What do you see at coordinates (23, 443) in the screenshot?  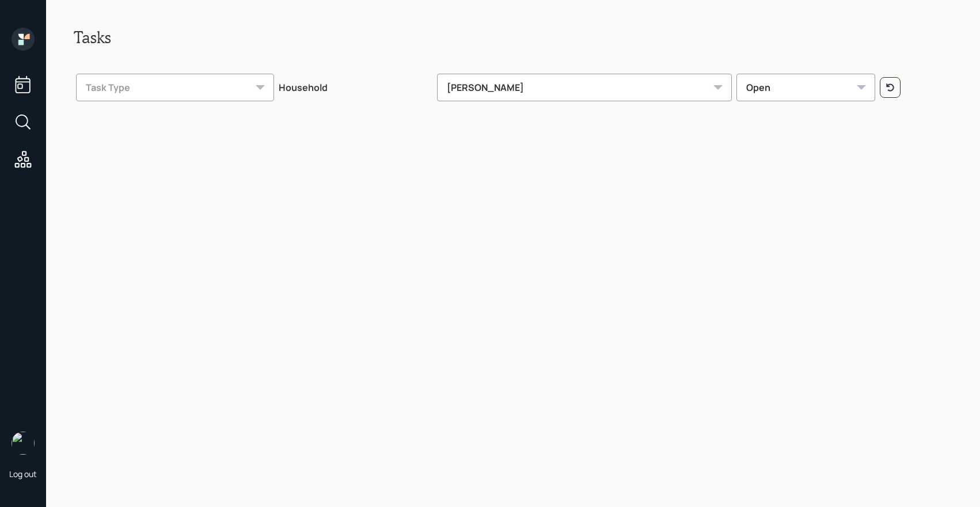 I see `img: sami-boghos-headshot.png` at bounding box center [23, 443].